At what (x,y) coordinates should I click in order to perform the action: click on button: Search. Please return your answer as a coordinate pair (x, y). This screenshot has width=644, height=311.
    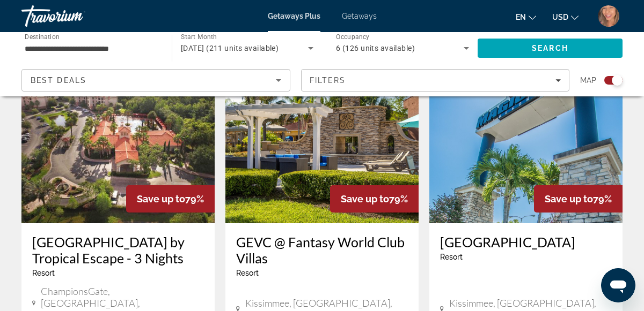
    Looking at the image, I should click on (550, 48).